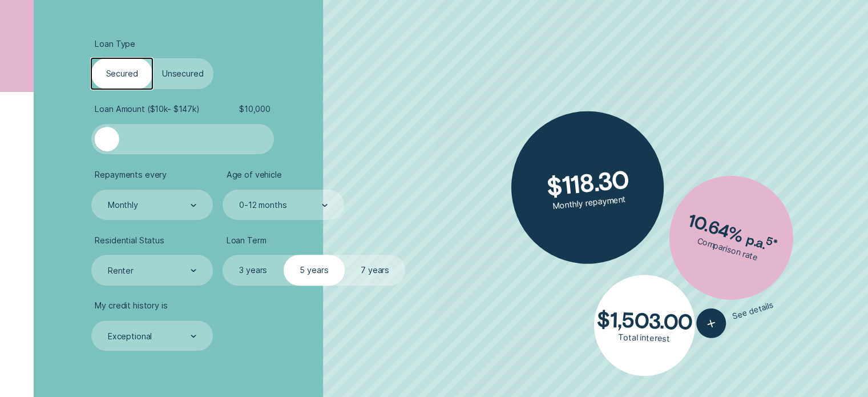 The image size is (868, 397). Describe the element at coordinates (253, 270) in the screenshot. I see `label: 3 years` at that location.